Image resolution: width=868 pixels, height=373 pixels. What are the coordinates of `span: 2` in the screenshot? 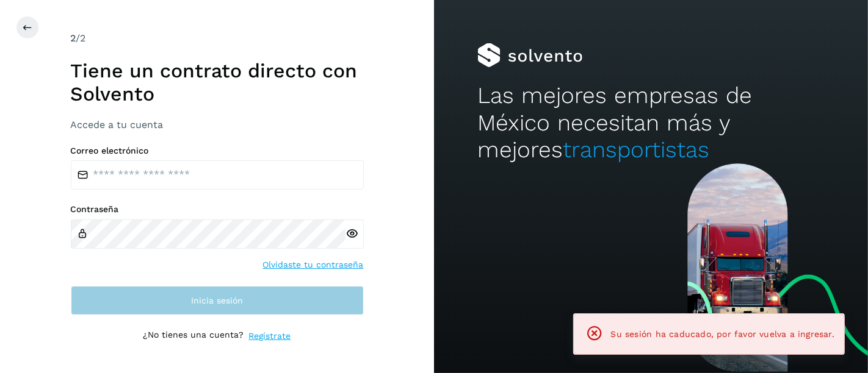 It's located at (73, 37).